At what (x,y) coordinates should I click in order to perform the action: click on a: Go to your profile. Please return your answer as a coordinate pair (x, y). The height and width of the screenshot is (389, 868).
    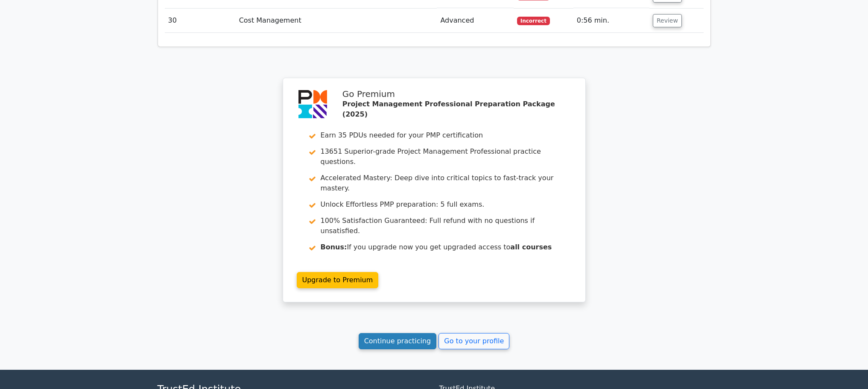
    Looking at the image, I should click on (474, 341).